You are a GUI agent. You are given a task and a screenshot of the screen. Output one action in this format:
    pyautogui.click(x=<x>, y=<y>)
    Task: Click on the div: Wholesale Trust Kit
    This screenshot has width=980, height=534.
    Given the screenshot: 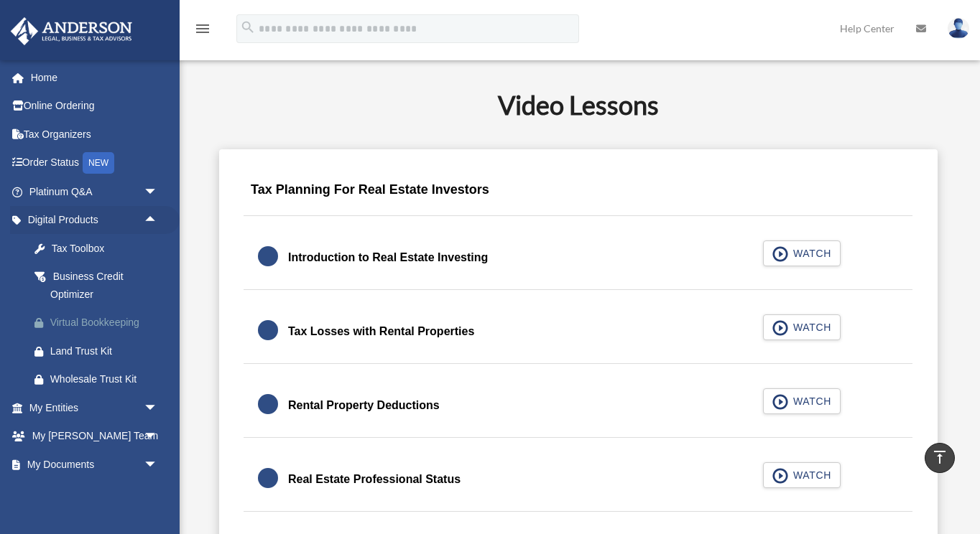 What is the action you would take?
    pyautogui.click(x=106, y=379)
    